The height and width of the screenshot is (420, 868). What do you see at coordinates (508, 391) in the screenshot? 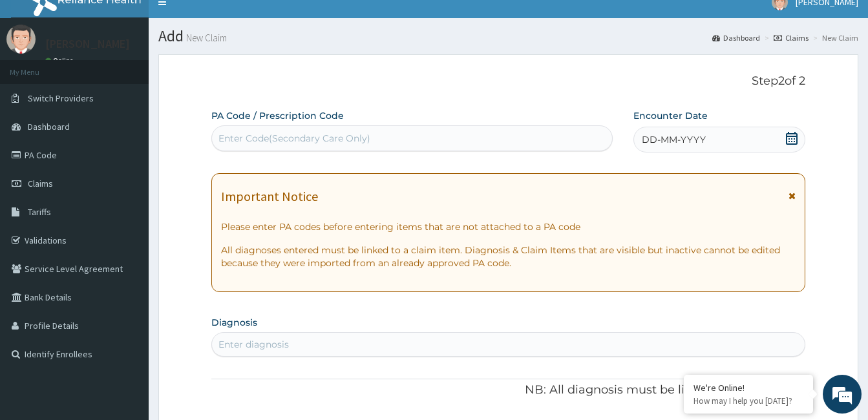
I see `p: NB: All diagnosis must be linked to a claim item` at bounding box center [508, 391].